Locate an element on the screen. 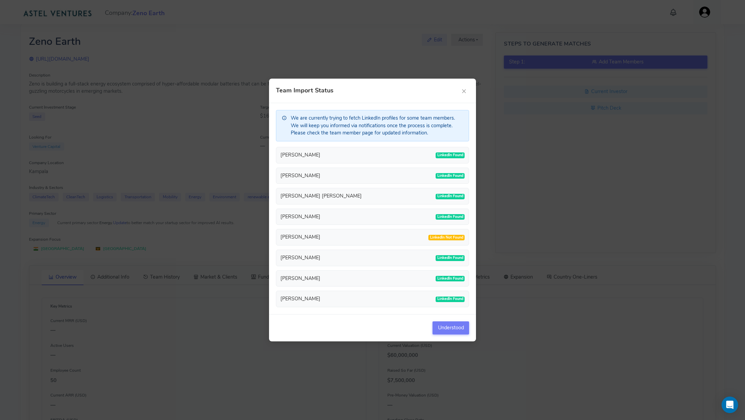 The height and width of the screenshot is (420, 745). div: Open Intercom Messenger is located at coordinates (730, 405).